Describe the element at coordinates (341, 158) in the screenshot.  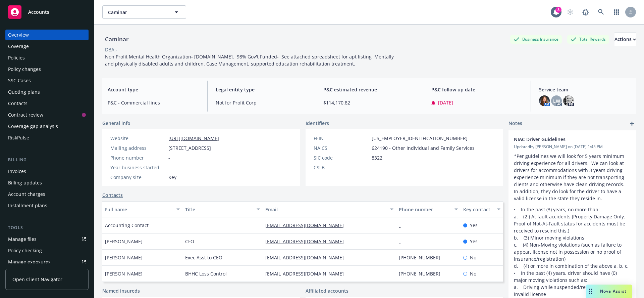
I see `div: SIC code` at that location.